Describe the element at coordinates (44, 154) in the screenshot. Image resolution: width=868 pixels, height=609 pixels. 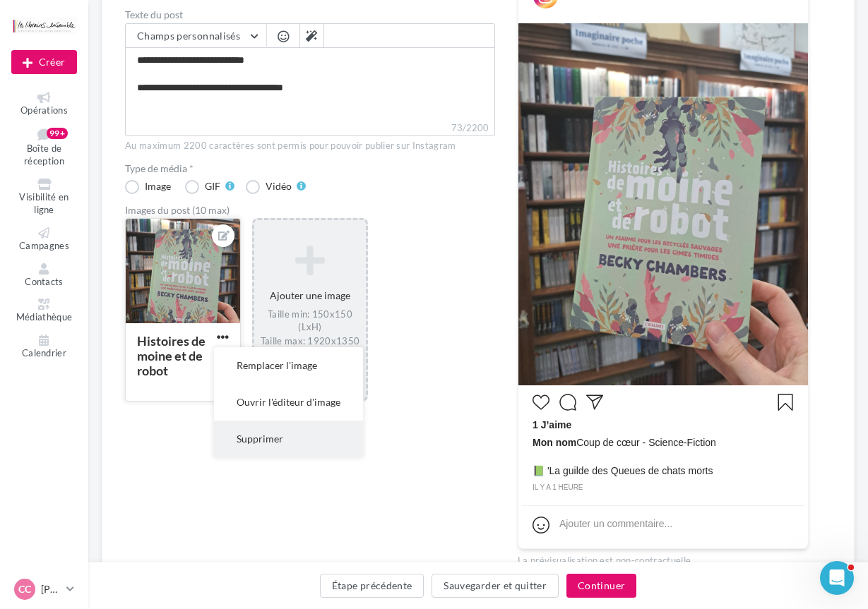
I see `span: Boîte de réception` at that location.